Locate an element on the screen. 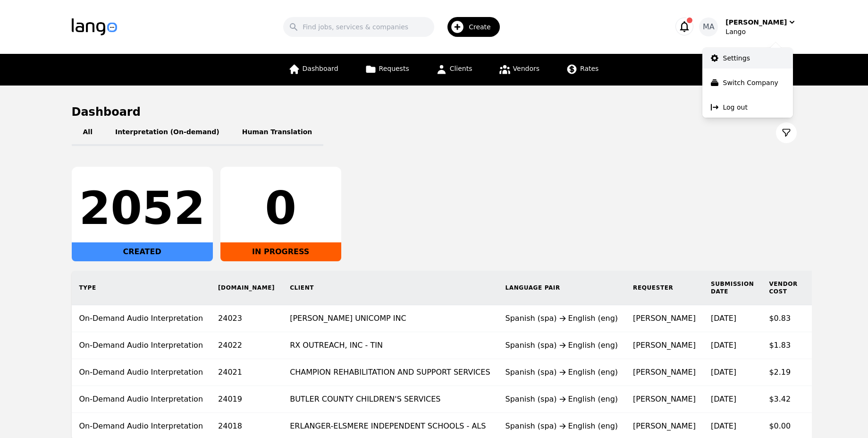 This screenshot has height=438, width=868. td: BUTLER COUNTY CHILDREN'S SERVICES is located at coordinates (390, 399).